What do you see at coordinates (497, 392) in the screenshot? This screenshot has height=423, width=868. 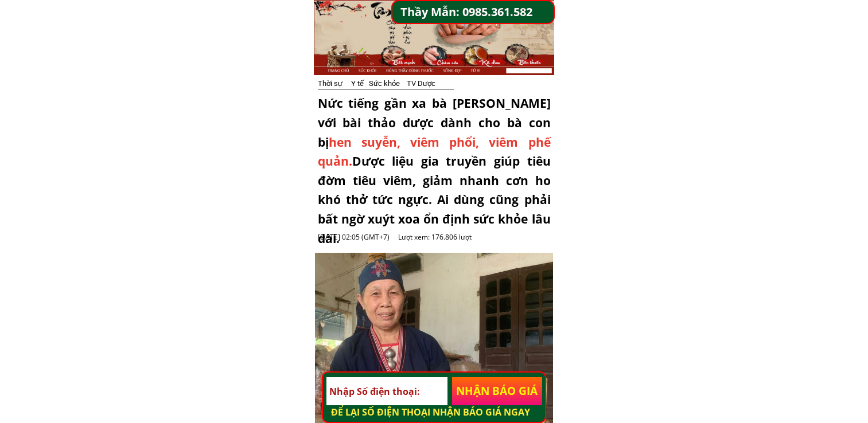 I see `p: NHẬN BÁO GIÁ` at bounding box center [497, 392].